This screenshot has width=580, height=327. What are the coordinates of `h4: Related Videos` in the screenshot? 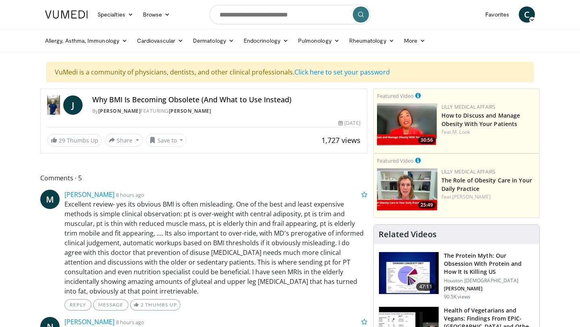 It's located at (408, 234).